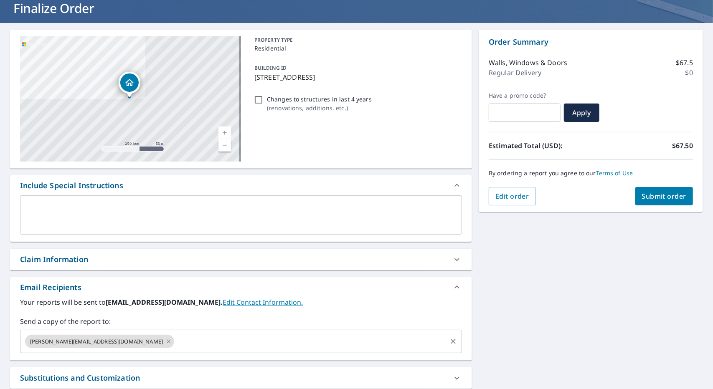 This screenshot has width=713, height=389. What do you see at coordinates (356, 40) in the screenshot?
I see `p: PROPERTY TYPE` at bounding box center [356, 40].